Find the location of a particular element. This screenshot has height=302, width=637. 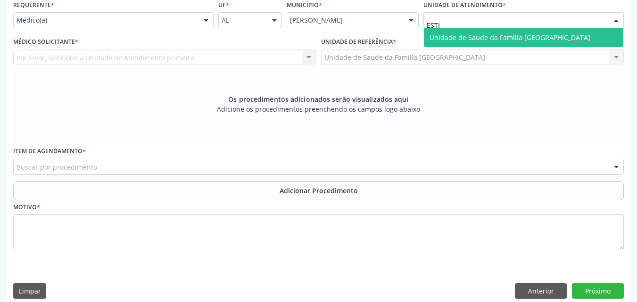

span: Médico(a) is located at coordinates (105, 20).